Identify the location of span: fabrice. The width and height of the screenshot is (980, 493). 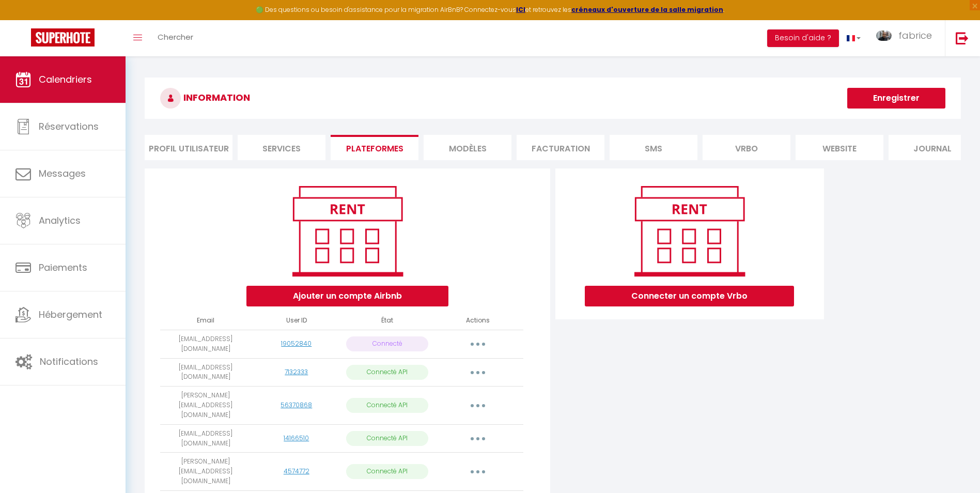
(915, 35).